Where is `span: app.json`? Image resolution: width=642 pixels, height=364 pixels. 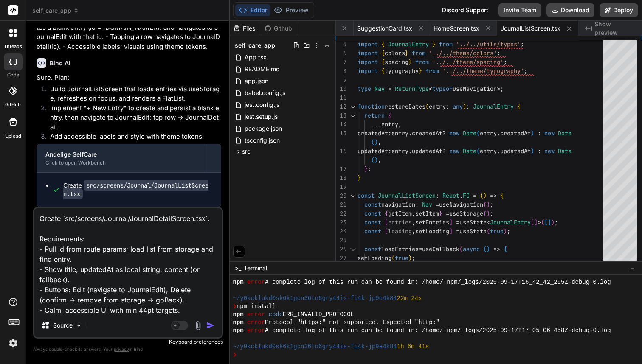
span: app.json is located at coordinates (257, 81).